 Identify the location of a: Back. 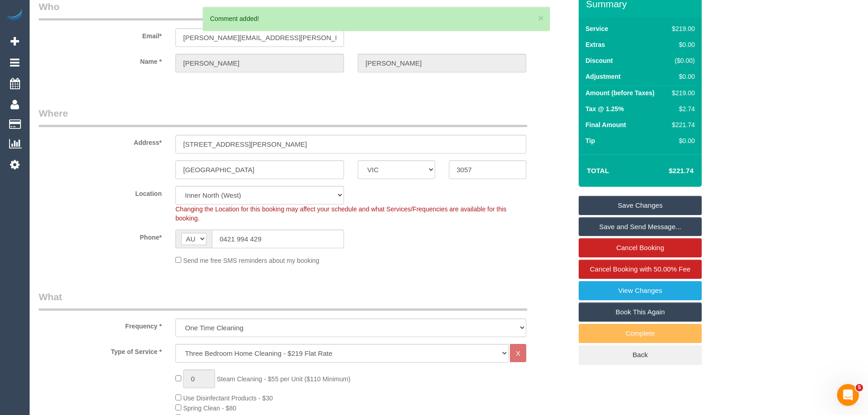
(640, 355).